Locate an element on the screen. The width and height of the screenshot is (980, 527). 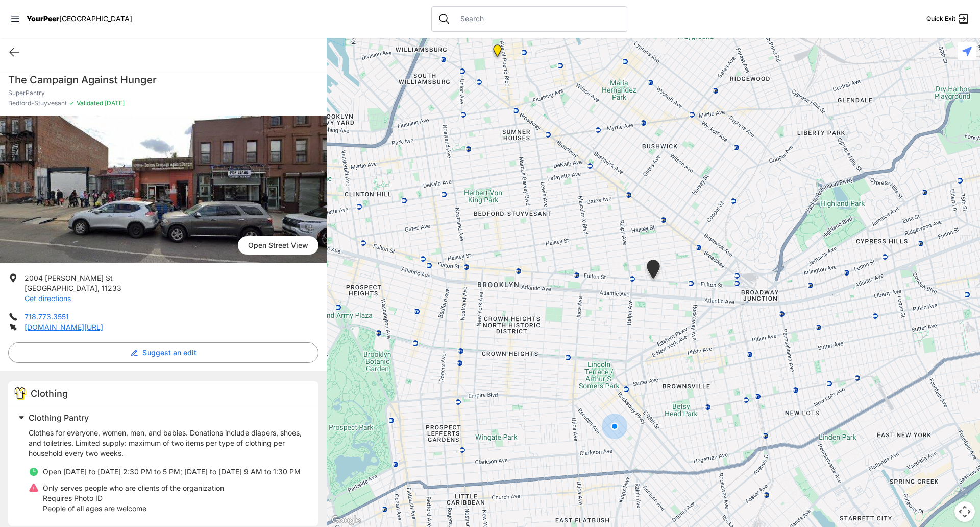
div: SuperPantry is located at coordinates (654, 271).